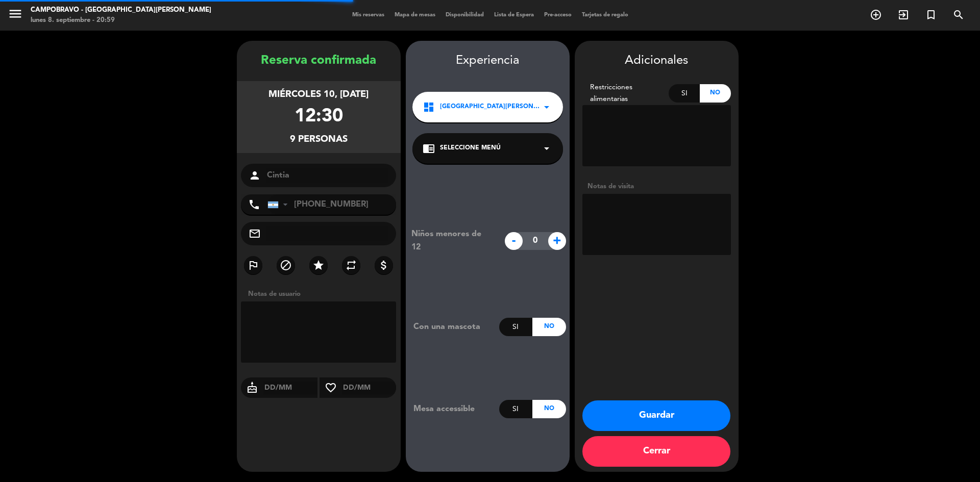 The height and width of the screenshot is (482, 980). What do you see at coordinates (657, 61) in the screenshot?
I see `div: Adicionales` at bounding box center [657, 61].